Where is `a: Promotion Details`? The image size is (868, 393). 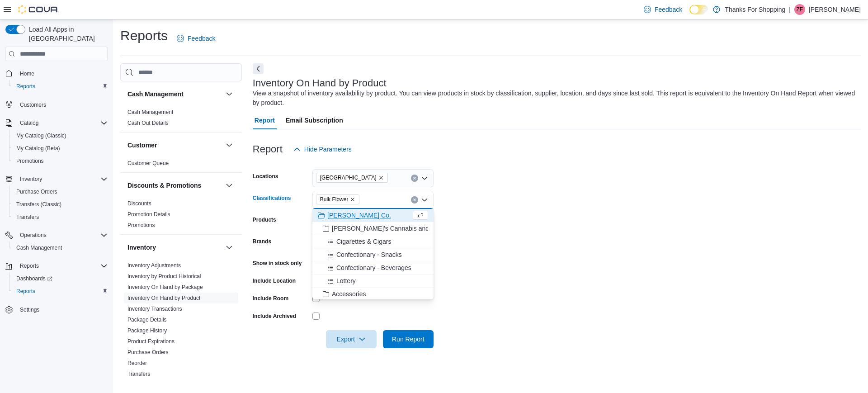
a: Promotion Details is located at coordinates (149, 214).